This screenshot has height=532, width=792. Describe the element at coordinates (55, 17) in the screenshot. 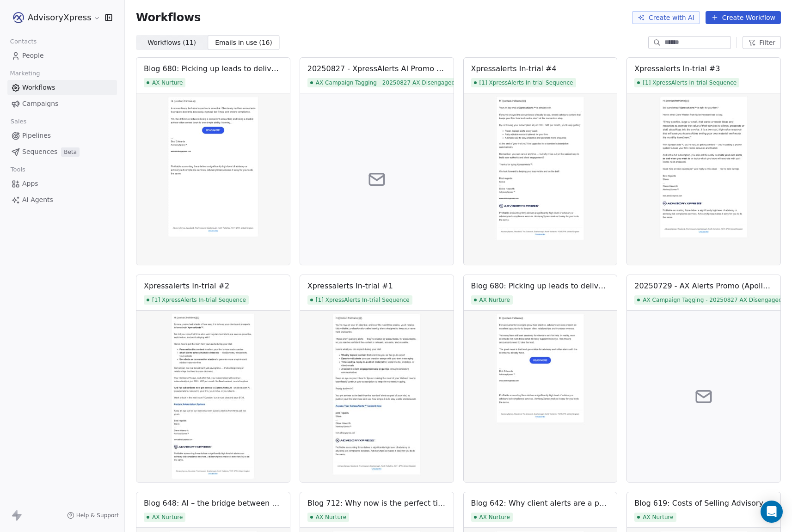

I see `button: AdvisoryXpress` at that location.